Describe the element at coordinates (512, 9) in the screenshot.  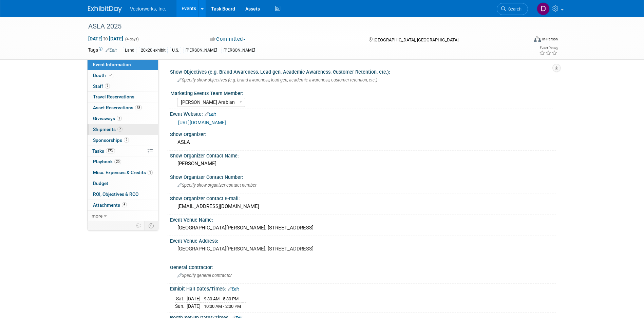
I see `a: Search` at that location.